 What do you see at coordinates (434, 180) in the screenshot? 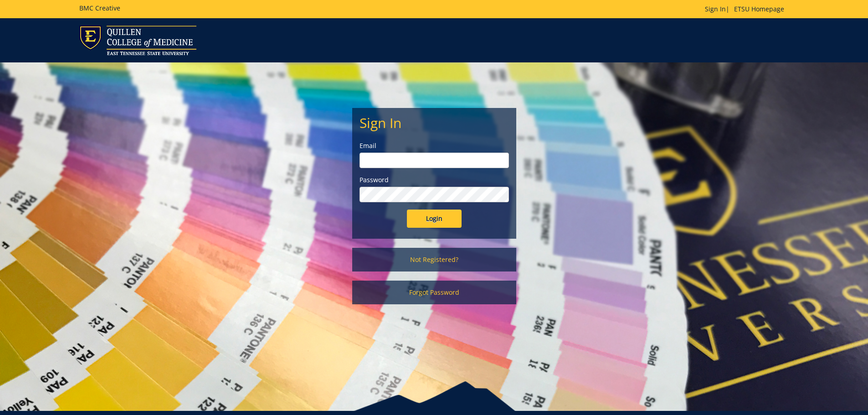
I see `label: Password` at bounding box center [434, 180].